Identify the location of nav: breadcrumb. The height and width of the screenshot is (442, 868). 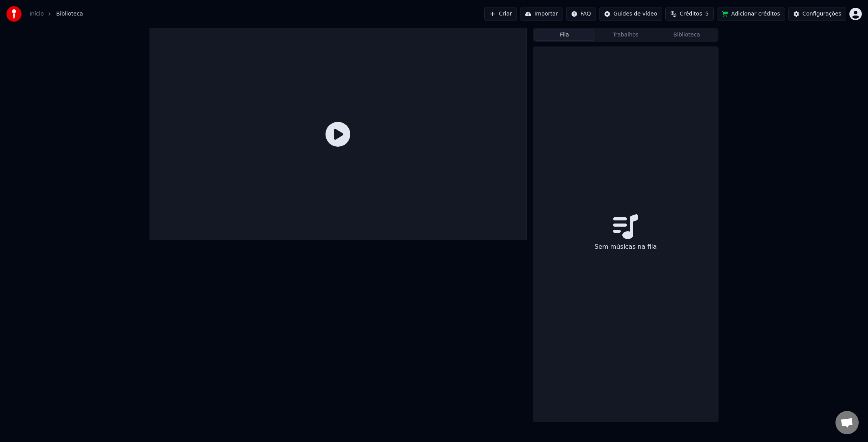
(57, 14).